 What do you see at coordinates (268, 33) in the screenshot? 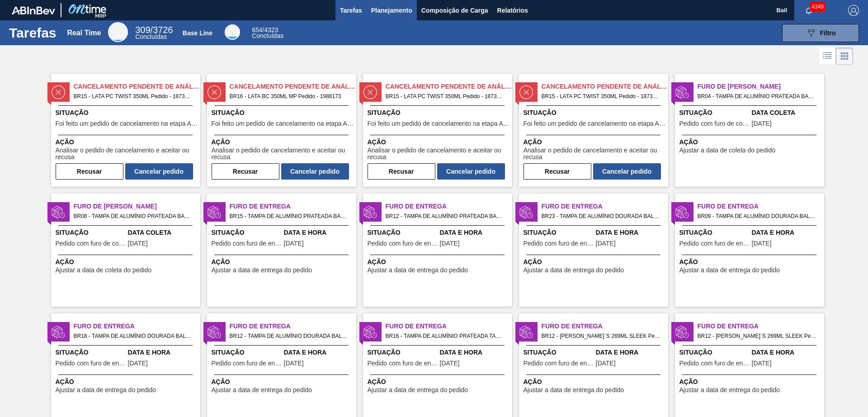
I see `div: Base Line` at bounding box center [268, 33].